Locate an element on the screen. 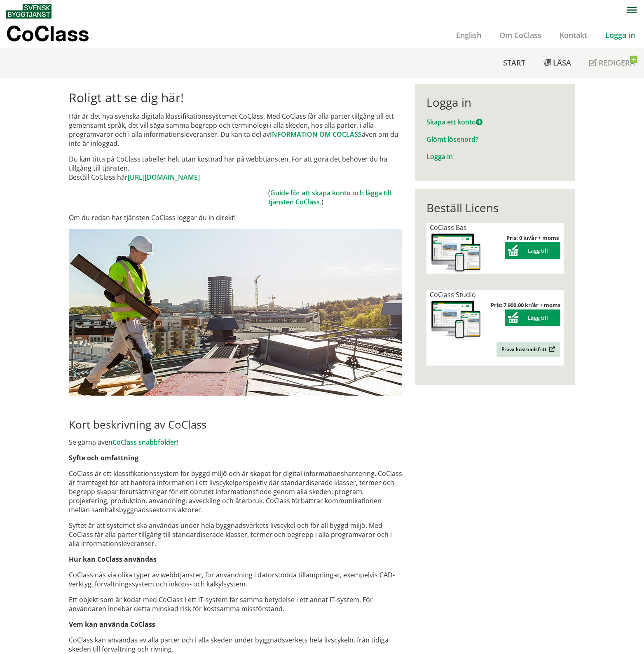 This screenshot has width=644, height=654. strong: Hur kan CoClass användas is located at coordinates (113, 559).